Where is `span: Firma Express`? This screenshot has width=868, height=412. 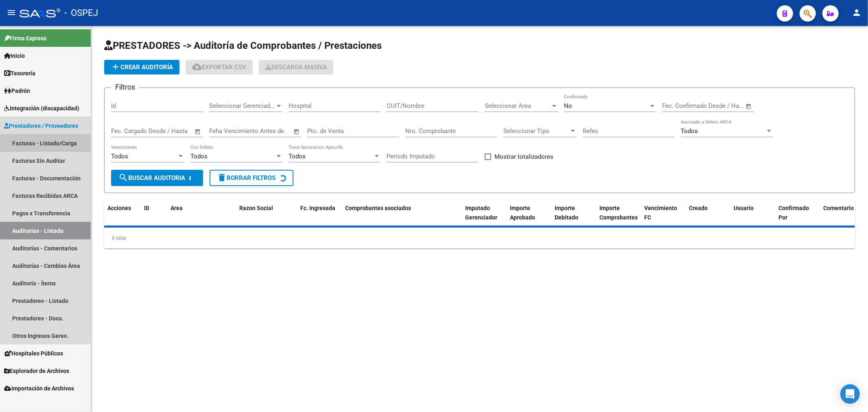
span: Firma Express is located at coordinates (25, 38).